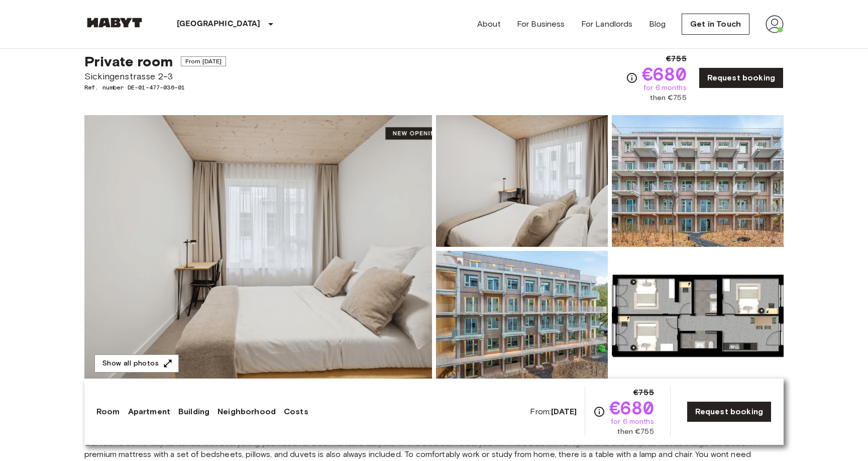 The width and height of the screenshot is (868, 461). I want to click on img: avatar, so click(774, 24).